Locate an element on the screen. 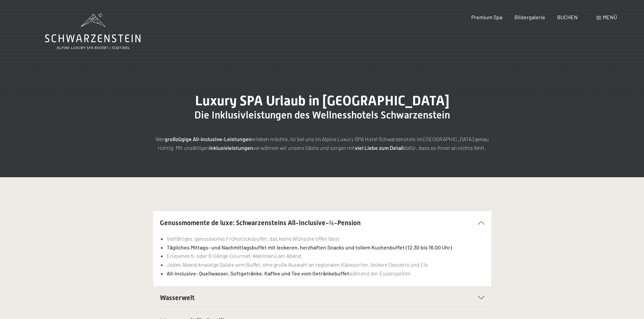 The height and width of the screenshot is (319, 644). strong: All-inclusive: Quellwasser, Softgetränke, Kaffee und Tee vom Getränkebuffet is located at coordinates (258, 273).